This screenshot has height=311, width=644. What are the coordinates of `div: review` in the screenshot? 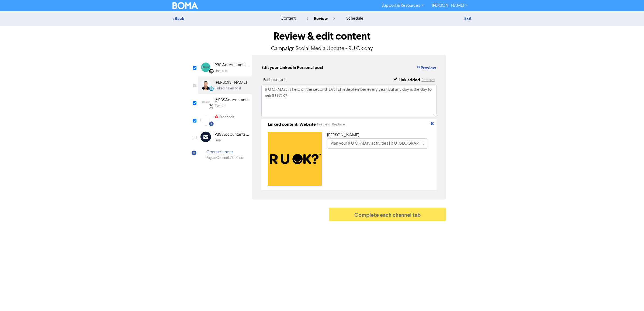 It's located at (321, 18).